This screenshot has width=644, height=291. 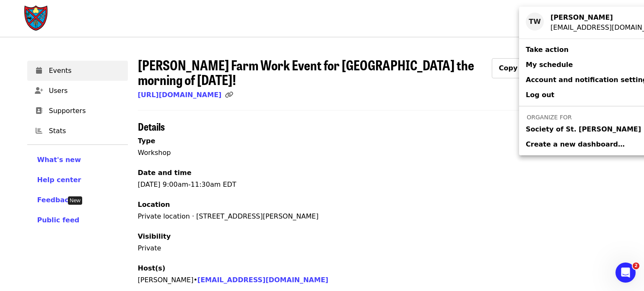 I want to click on div: TW, so click(x=535, y=21).